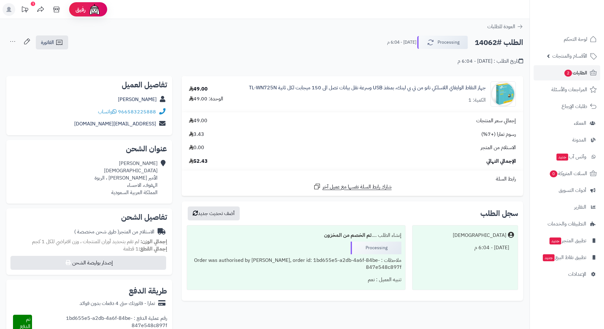 This screenshot has width=604, height=329. Describe the element at coordinates (569, 90) in the screenshot. I see `span: المراجعات والأسئلة` at that location.